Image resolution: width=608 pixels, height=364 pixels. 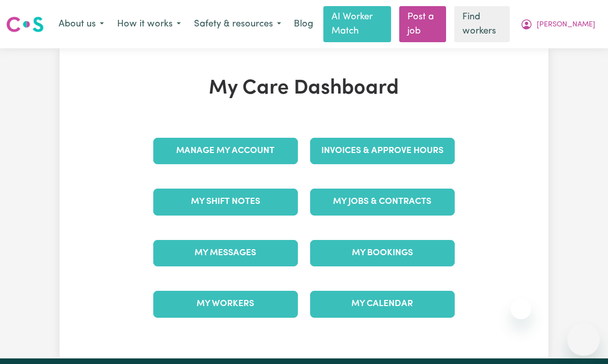 I want to click on a: Manage My Account, so click(x=226, y=151).